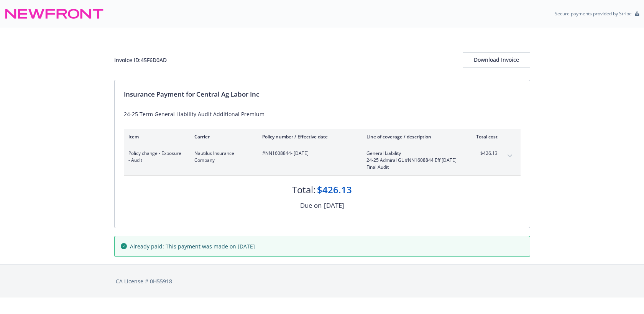  What do you see at coordinates (411, 153) in the screenshot?
I see `span: General Liability` at bounding box center [411, 153].